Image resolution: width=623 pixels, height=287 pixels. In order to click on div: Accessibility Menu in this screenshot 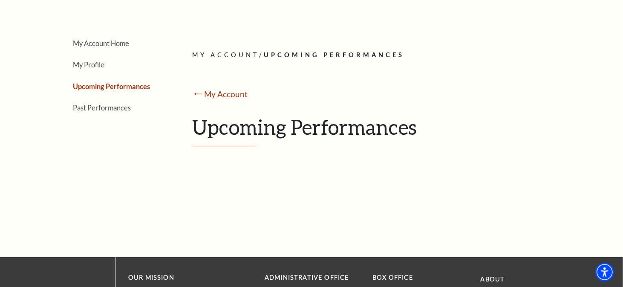, I will do `click(605, 272)`.